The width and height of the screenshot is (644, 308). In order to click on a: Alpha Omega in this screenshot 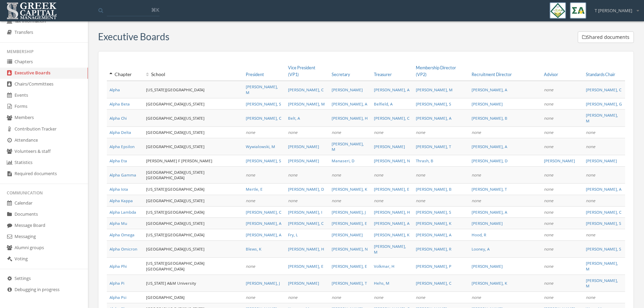, I will do `click(122, 235)`.